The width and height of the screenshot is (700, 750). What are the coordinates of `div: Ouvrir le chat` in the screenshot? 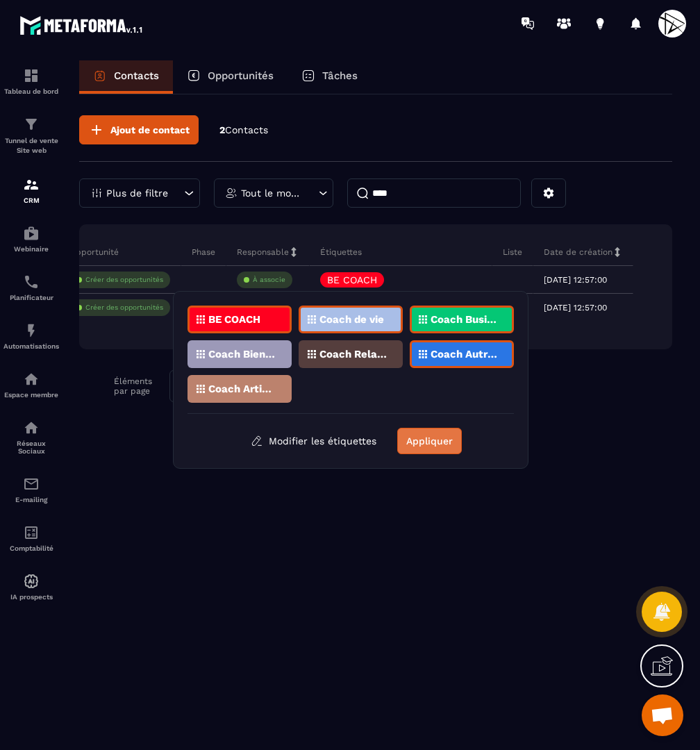 It's located at (663, 715).